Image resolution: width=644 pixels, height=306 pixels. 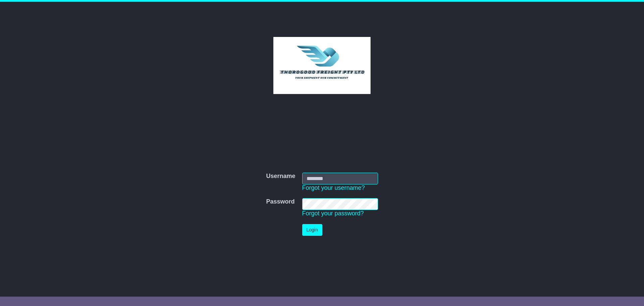 I want to click on button: Login, so click(x=312, y=230).